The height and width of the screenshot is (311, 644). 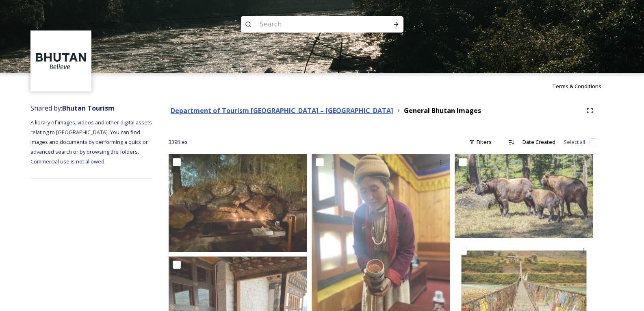 I want to click on span: Shared by:, so click(x=72, y=108).